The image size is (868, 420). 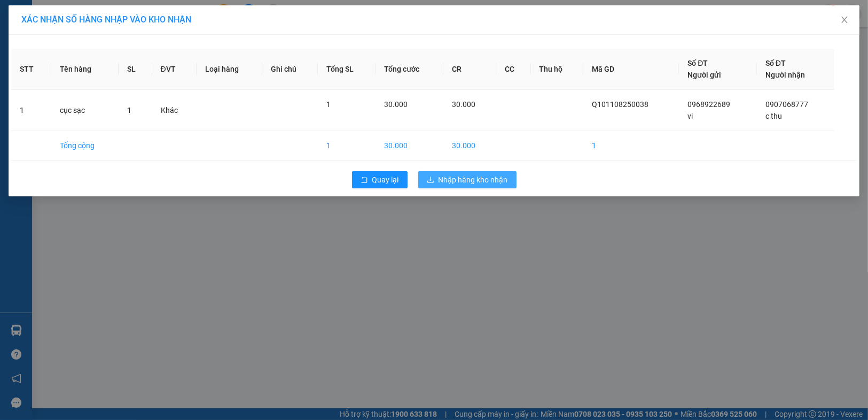 What do you see at coordinates (106, 19) in the screenshot?
I see `span: XÁC NHẬN SỐ HÀNG NHẬP VÀO KHO NHẬN` at bounding box center [106, 19].